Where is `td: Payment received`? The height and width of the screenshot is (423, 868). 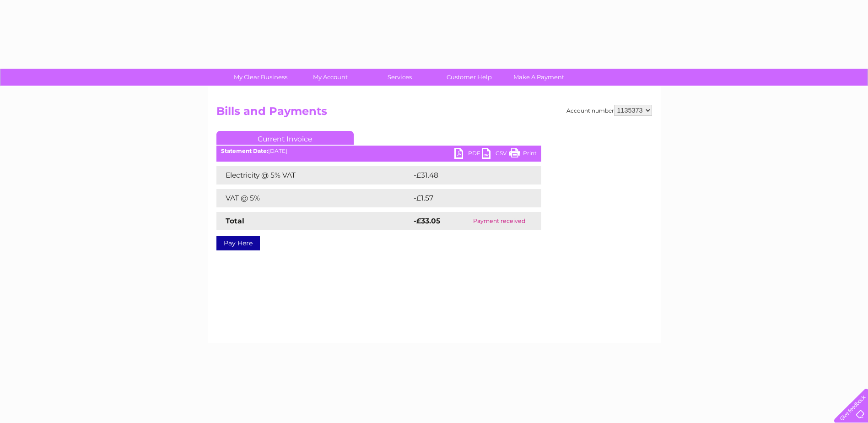
td: Payment received is located at coordinates (498, 221).